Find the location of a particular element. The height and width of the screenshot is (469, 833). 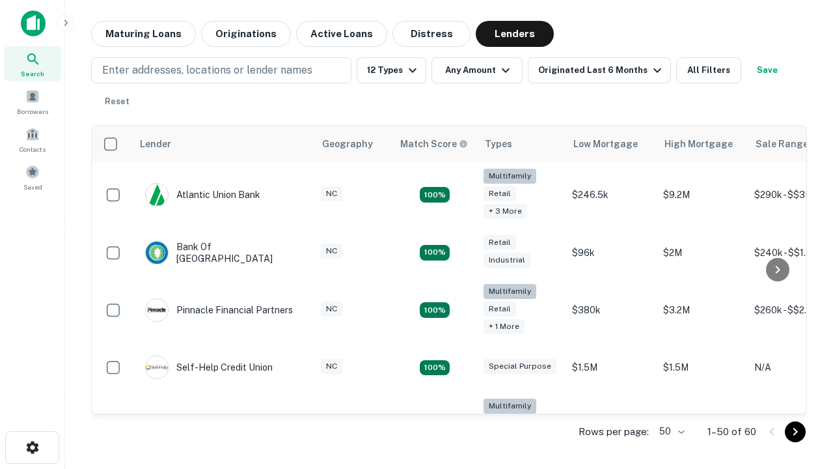

button: All Filters is located at coordinates (709, 70).